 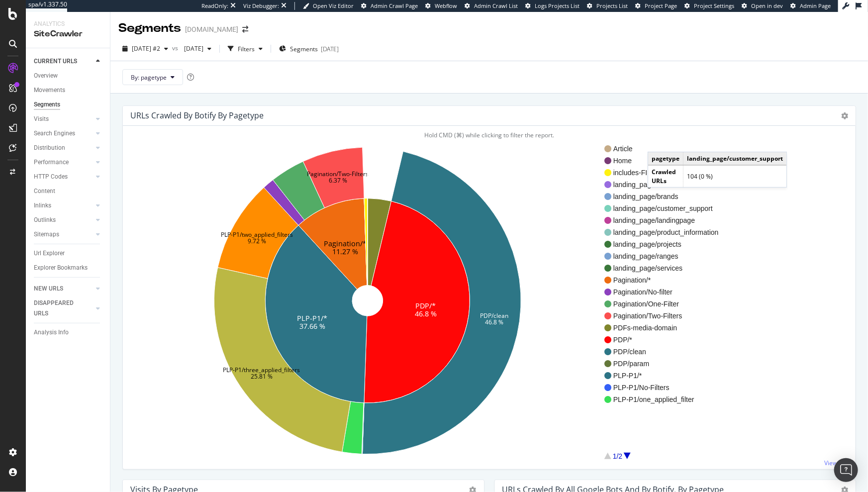 I want to click on a: Overview, so click(x=68, y=76).